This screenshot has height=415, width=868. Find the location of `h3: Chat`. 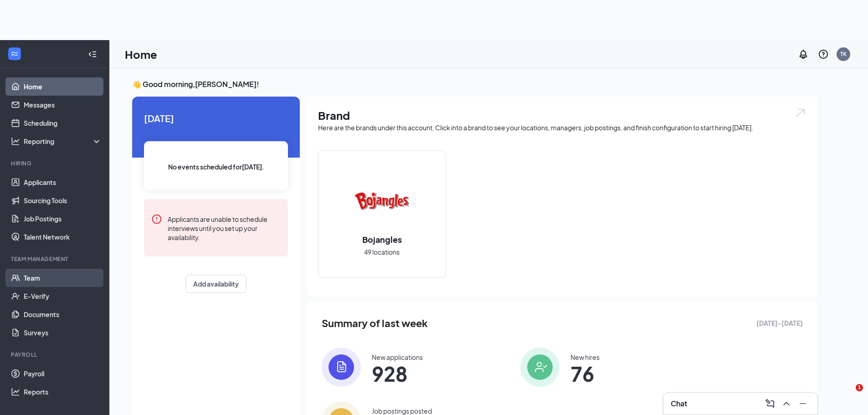

h3: Chat is located at coordinates (679, 404).